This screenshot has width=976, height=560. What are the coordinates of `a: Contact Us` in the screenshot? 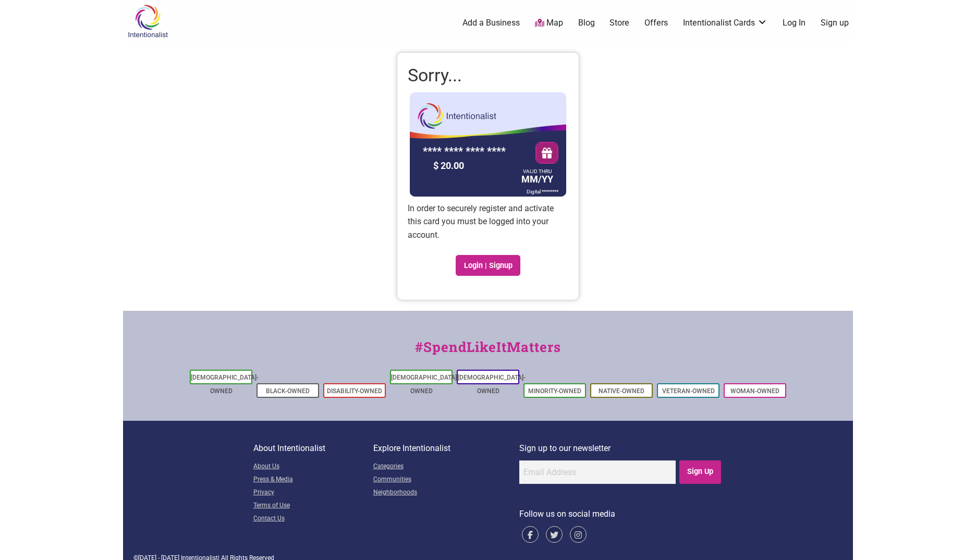 It's located at (313, 519).